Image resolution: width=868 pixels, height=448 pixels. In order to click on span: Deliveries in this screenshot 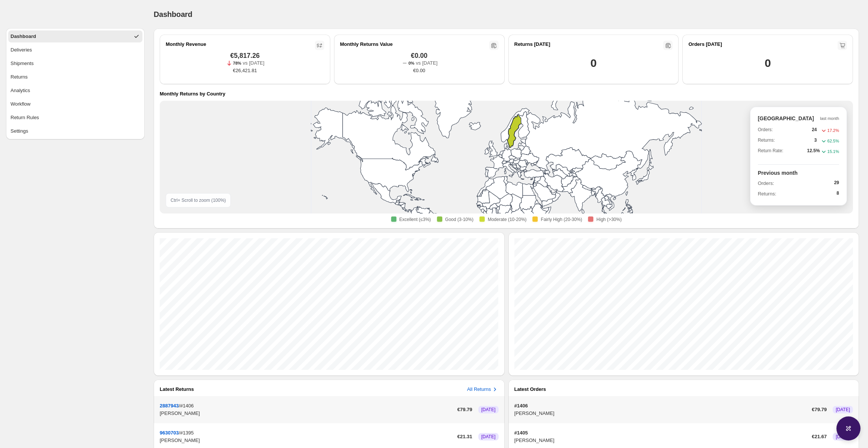, I will do `click(21, 50)`.